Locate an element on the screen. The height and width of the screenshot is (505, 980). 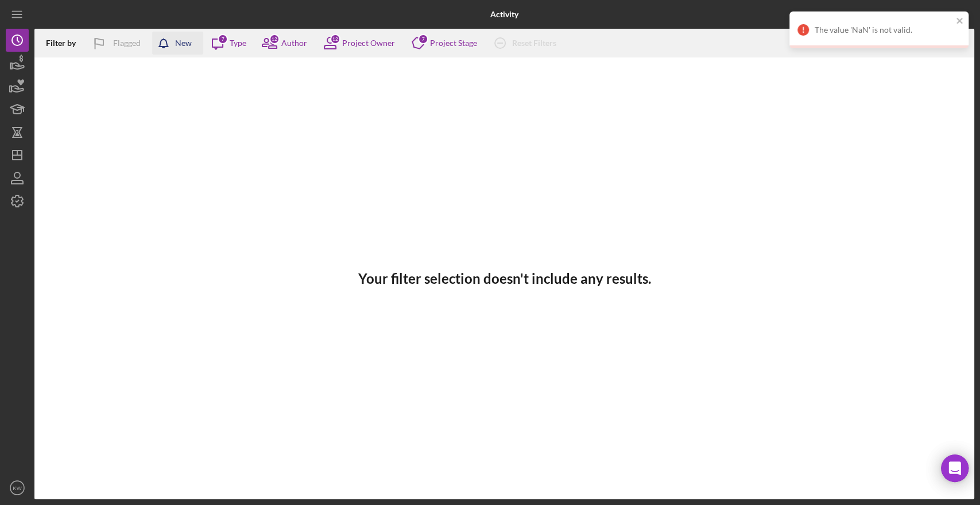
div: The value 'NaN' is not valid. is located at coordinates (884, 30).